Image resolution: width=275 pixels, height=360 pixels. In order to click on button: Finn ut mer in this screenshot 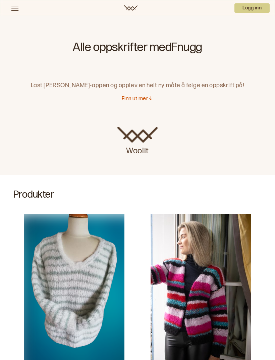, I will do `click(137, 99)`.